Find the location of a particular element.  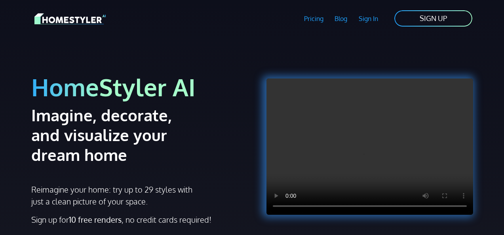

a: Pricing is located at coordinates (314, 19).